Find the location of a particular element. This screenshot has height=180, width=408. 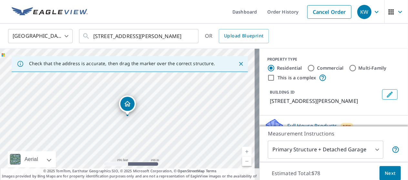

input: Search by address or latitude-longitude is located at coordinates (139, 36).